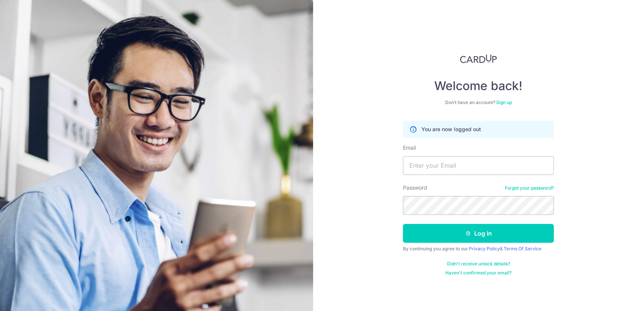 This screenshot has height=311, width=644. Describe the element at coordinates (522, 248) in the screenshot. I see `a: Terms Of Service` at that location.